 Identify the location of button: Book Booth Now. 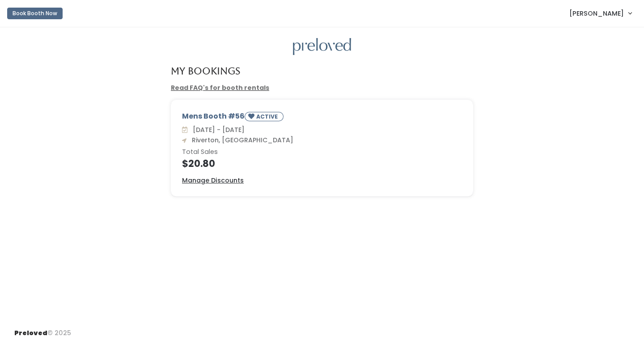
(35, 13).